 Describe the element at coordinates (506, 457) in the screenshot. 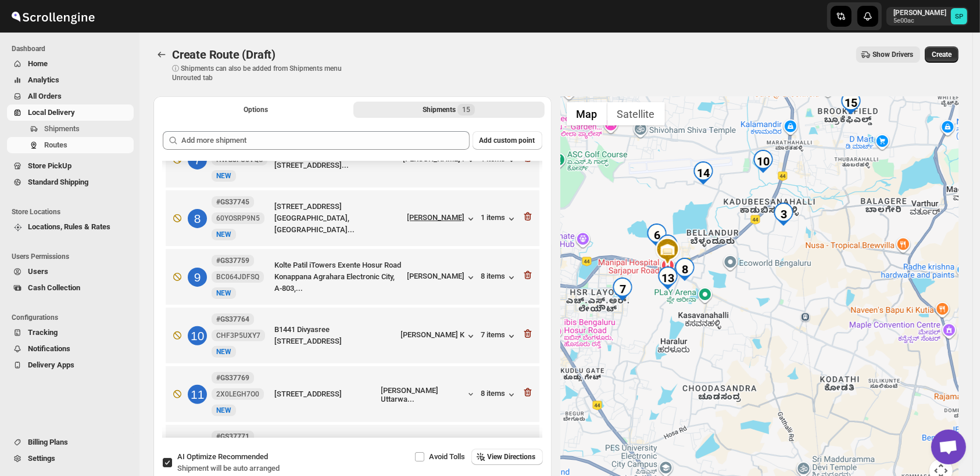

I see `button: View Directions` at that location.